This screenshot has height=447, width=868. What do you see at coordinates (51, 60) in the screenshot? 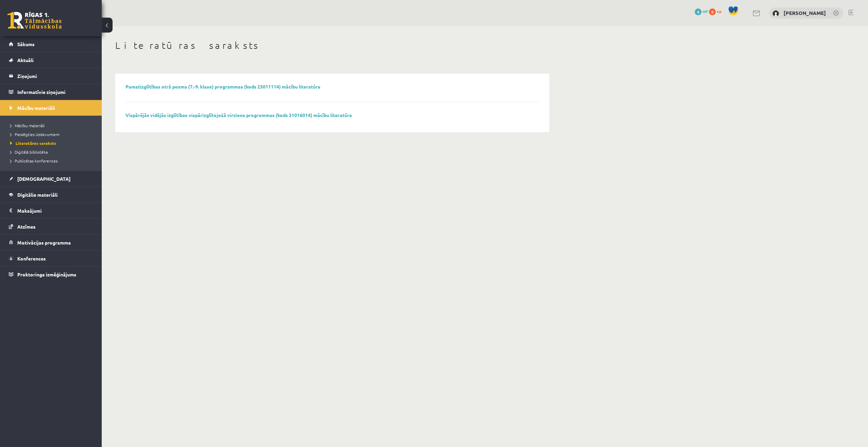
I see `a: Aktuāli` at bounding box center [51, 60].